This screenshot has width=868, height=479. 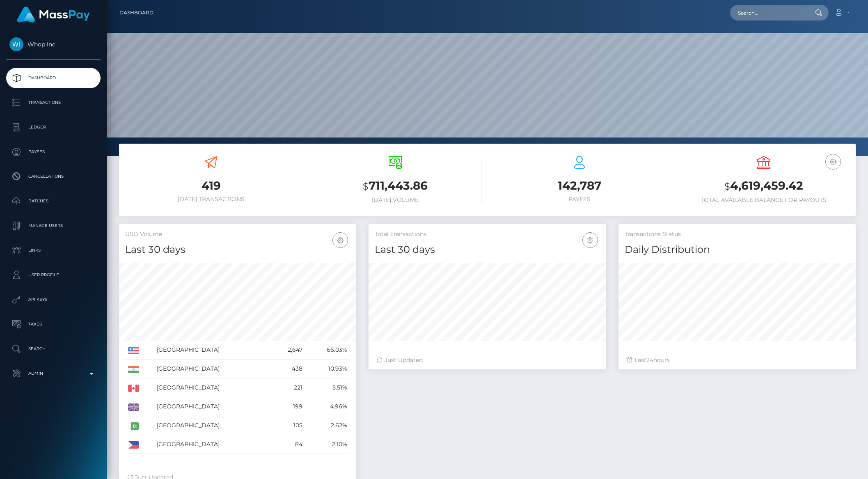 I want to click on a: Cancellations, so click(x=53, y=177).